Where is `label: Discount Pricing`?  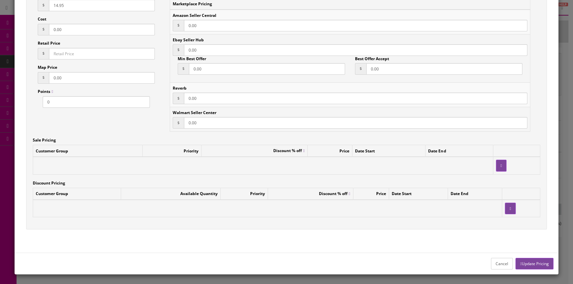 label: Discount Pricing is located at coordinates (49, 183).